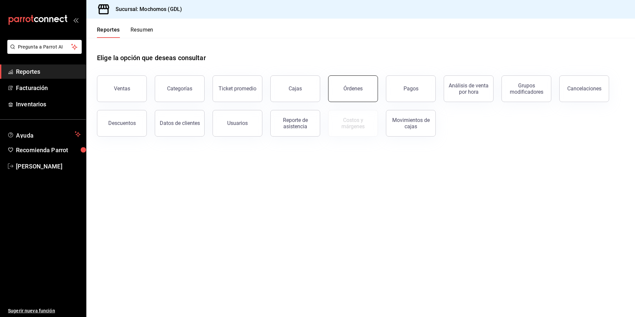 The height and width of the screenshot is (317, 635). Describe the element at coordinates (44, 310) in the screenshot. I see `span: Sugerir nueva función` at that location.